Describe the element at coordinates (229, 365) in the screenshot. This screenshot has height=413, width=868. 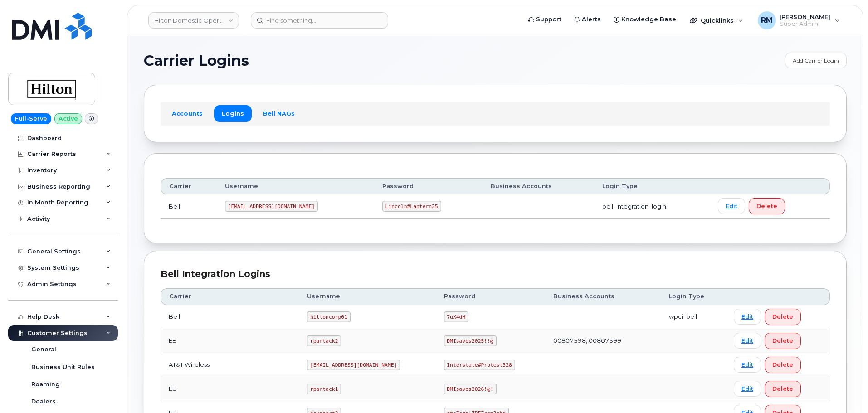
I see `td: AT&T Wireless` at that location.